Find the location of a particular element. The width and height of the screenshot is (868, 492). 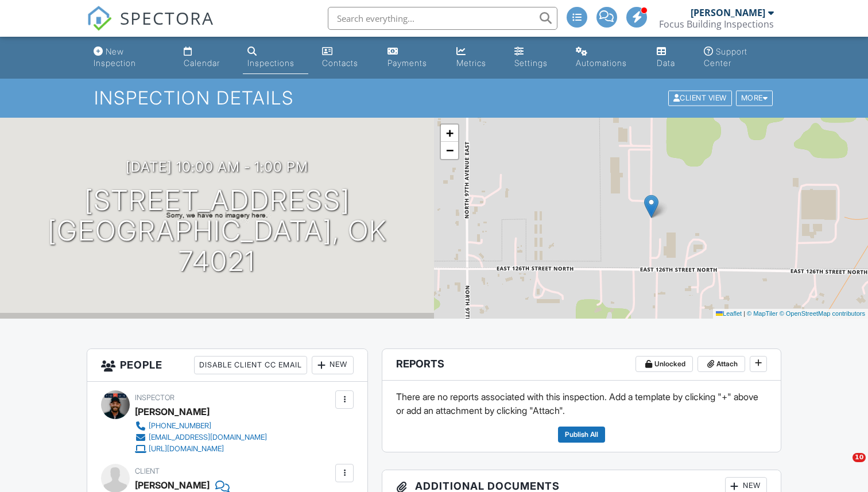

a: Settings is located at coordinates (536, 58).